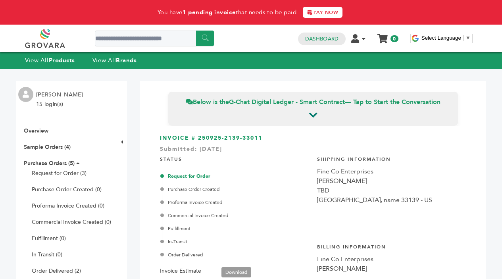 This screenshot has width=502, height=279. What do you see at coordinates (382, 36) in the screenshot?
I see `a: My Cart` at bounding box center [382, 36].